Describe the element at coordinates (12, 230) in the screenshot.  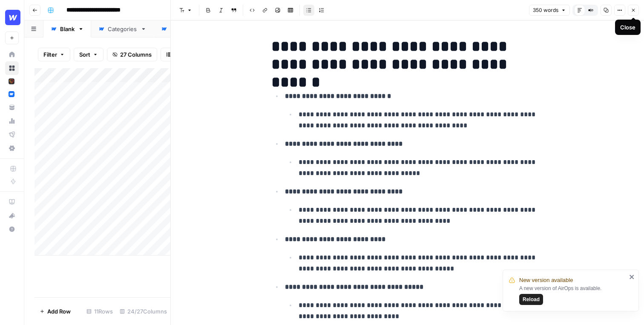
I see `button: Help + Support` at that location.